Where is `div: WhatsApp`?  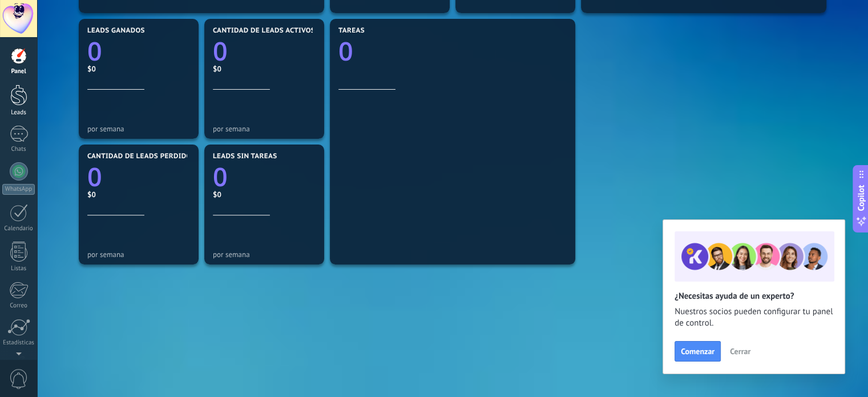 div: WhatsApp is located at coordinates (18, 189).